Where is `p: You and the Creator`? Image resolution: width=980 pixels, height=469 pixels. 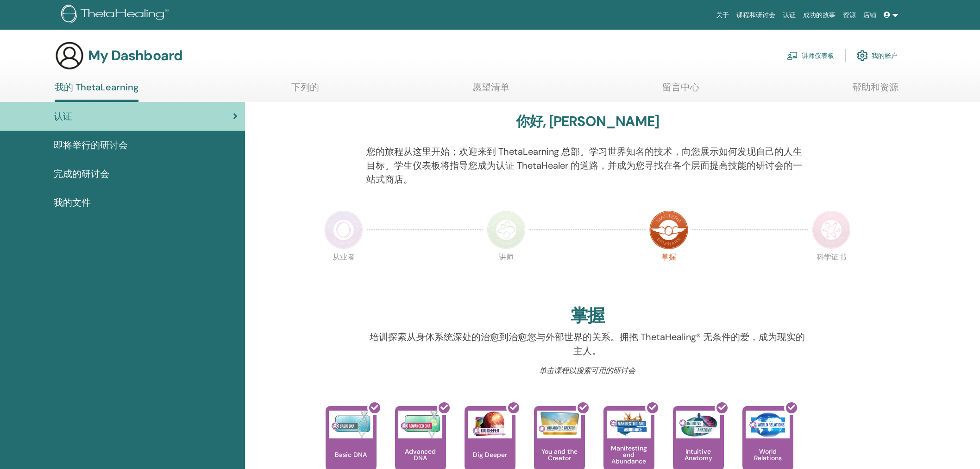
p: You and the Creator is located at coordinates (560, 455).